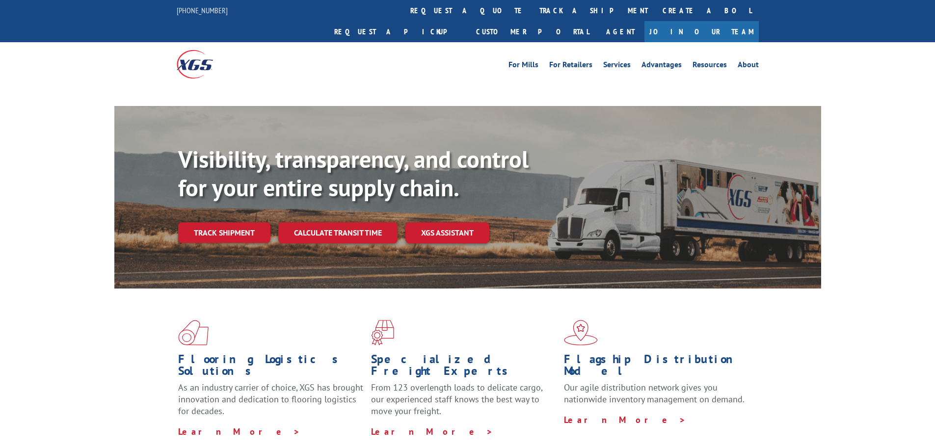  Describe the element at coordinates (464, 367) in the screenshot. I see `h1: Specialized Freight Experts` at that location.